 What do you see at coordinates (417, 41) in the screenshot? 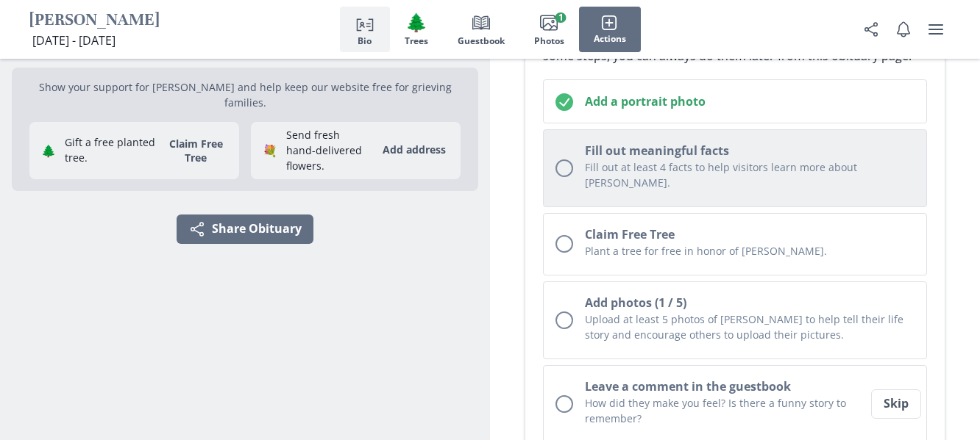
I see `span: Trees` at bounding box center [417, 41].